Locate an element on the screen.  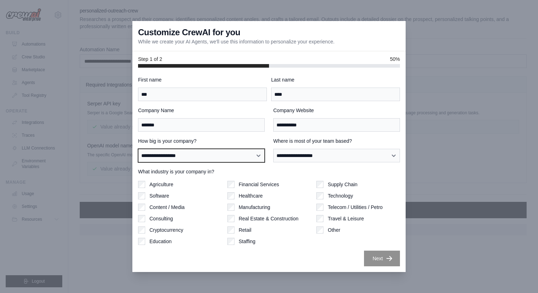
label: Where is most of your team based? is located at coordinates (337, 141).